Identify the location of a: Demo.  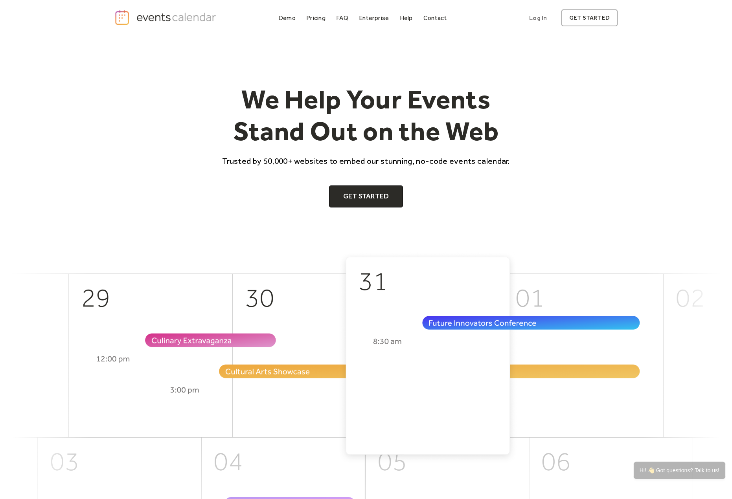
(287, 18).